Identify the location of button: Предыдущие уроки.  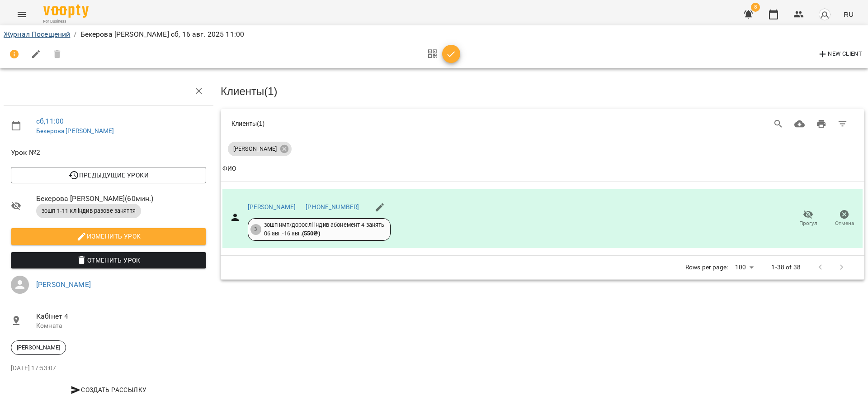
(109, 175).